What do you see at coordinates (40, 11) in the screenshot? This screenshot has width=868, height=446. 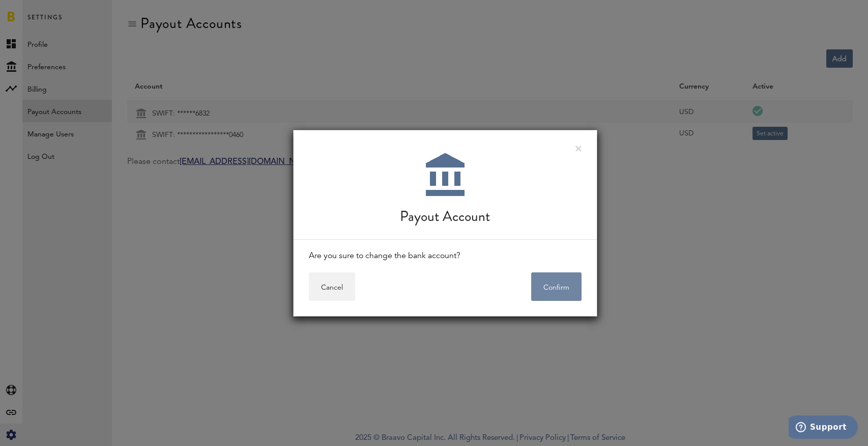 I see `span: Support` at bounding box center [40, 11].